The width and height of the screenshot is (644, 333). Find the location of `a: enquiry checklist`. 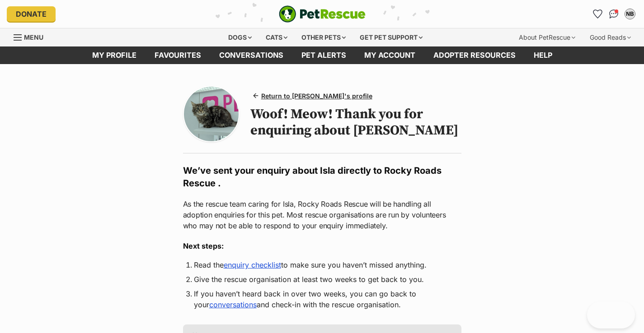

a: enquiry checklist is located at coordinates (252, 265).